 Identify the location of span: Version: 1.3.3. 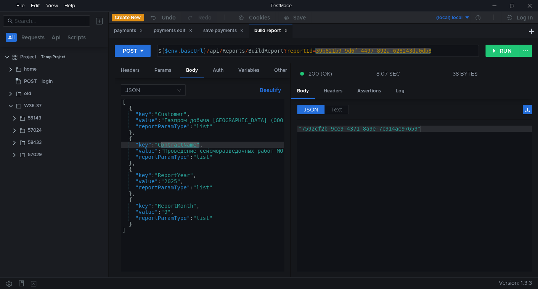
(515, 283).